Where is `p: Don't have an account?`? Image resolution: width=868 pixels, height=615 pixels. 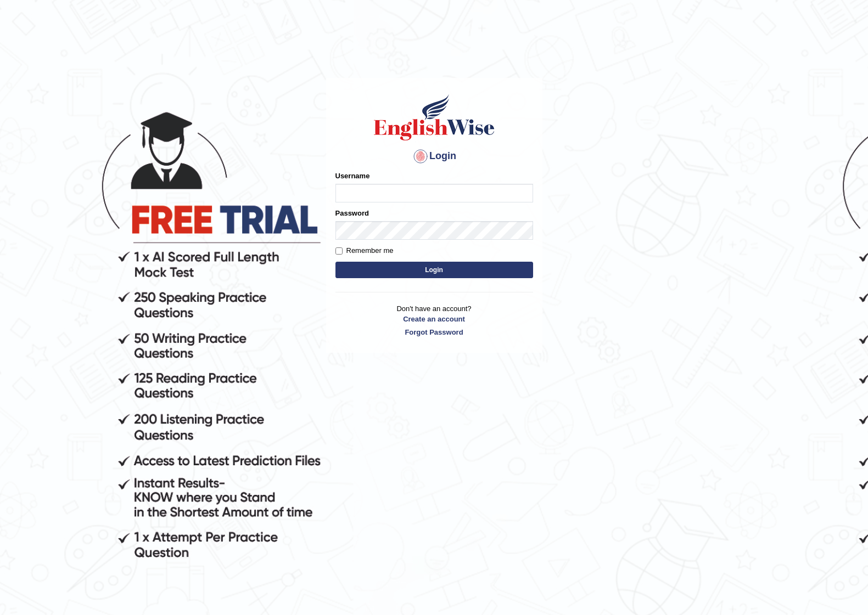 p: Don't have an account? is located at coordinates (434, 321).